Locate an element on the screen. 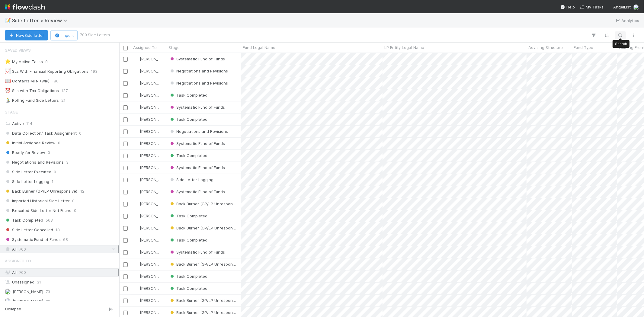 This screenshot has width=644, height=317. span: 31 is located at coordinates (39, 282).